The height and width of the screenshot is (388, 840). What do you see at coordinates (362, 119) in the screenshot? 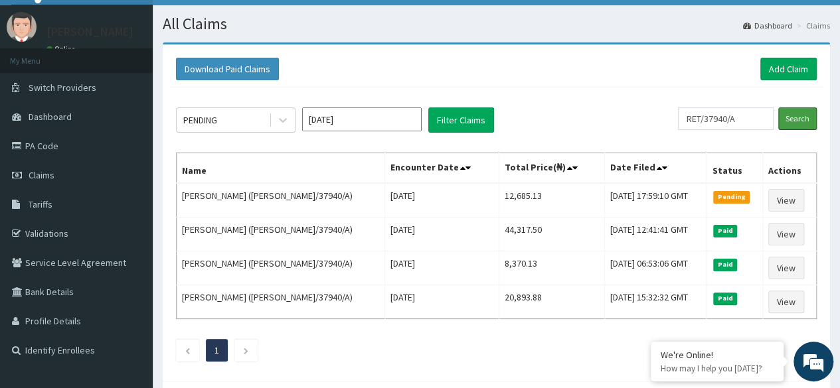
I see `input: Select Month and Year` at bounding box center [362, 119].